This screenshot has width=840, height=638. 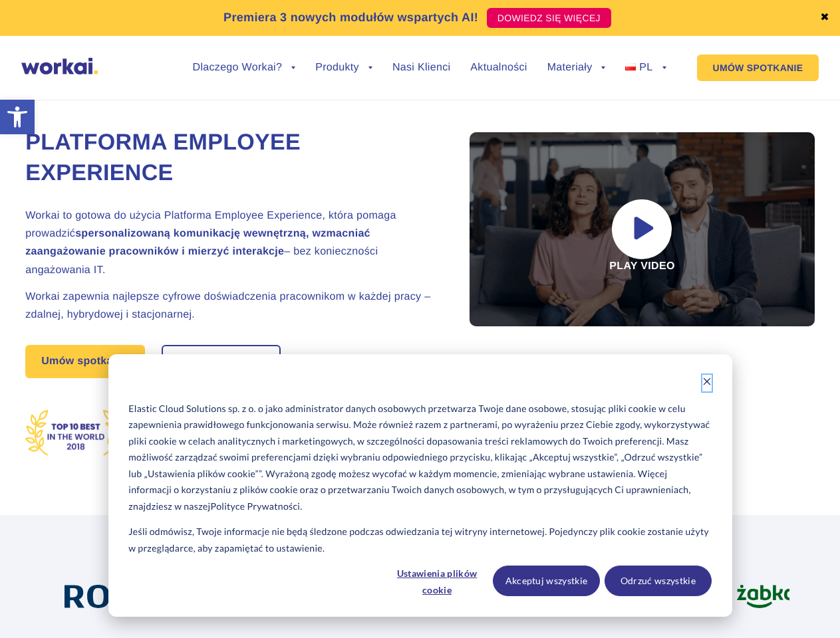 What do you see at coordinates (758, 67) in the screenshot?
I see `a: UMÓW SPOTKANIE` at bounding box center [758, 67].